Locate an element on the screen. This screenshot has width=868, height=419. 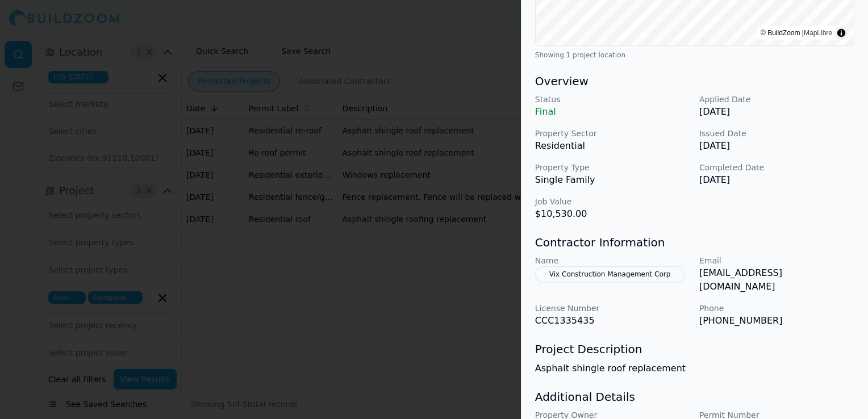
p: Final is located at coordinates (612, 112).